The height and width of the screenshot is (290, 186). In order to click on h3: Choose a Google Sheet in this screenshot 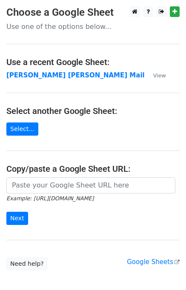, I will do `click(93, 12)`.